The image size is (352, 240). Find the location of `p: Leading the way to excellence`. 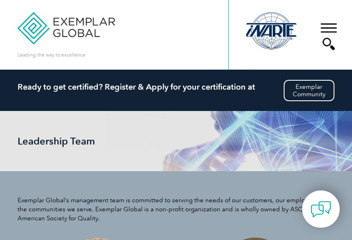

p: Leading the way to excellence is located at coordinates (52, 55).